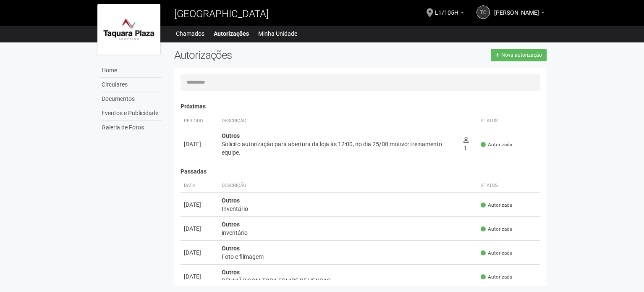 The image size is (644, 292). Describe the element at coordinates (131, 99) in the screenshot. I see `a: Documentos` at that location.